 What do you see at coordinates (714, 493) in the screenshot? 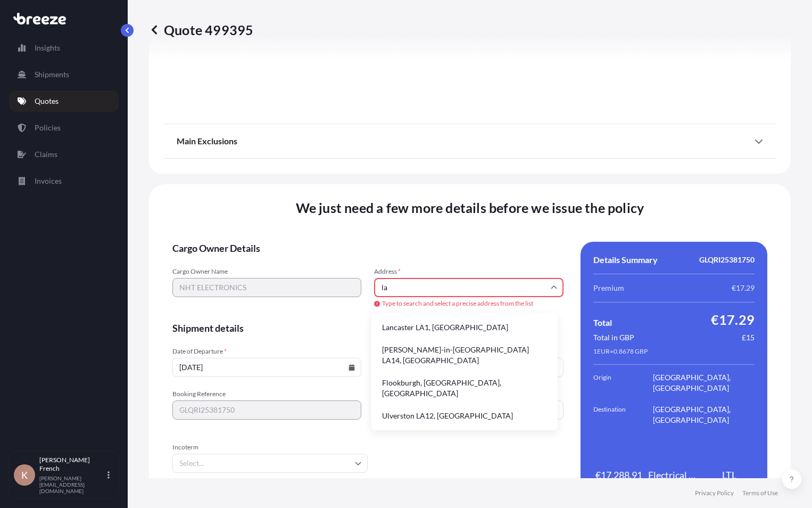
I see `p: Privacy Policy` at bounding box center [714, 493].